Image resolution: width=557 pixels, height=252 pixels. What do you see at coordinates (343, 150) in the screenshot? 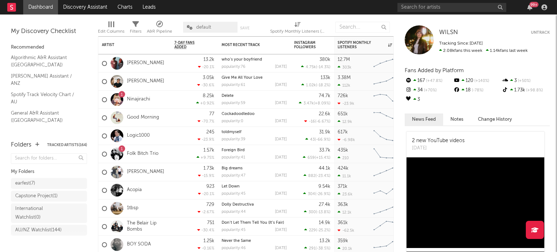
I see `div: 435k` at bounding box center [343, 150].